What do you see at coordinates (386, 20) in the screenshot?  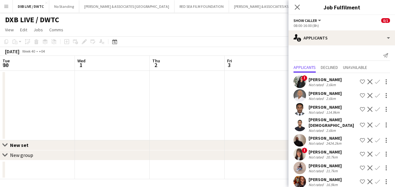 I see `span: 0/1` at bounding box center [386, 20].